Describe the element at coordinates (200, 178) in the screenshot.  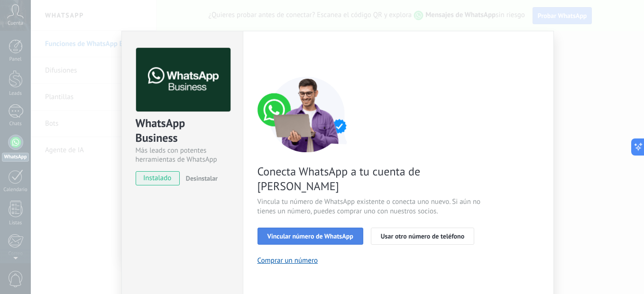
I see `button: Desinstalar` at that location.